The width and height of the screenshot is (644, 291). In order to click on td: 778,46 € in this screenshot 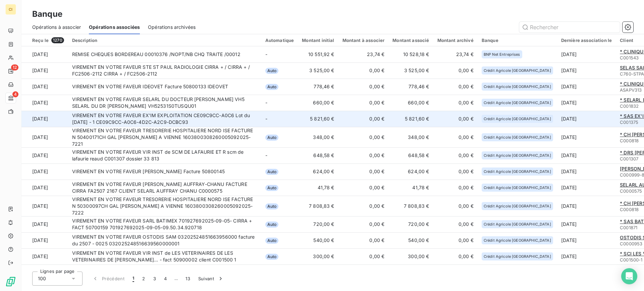, I will do `click(318, 86)`.